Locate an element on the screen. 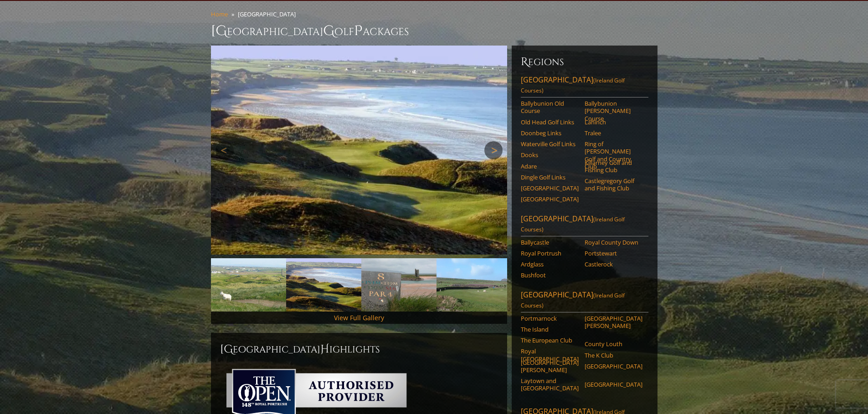 Image resolution: width=868 pixels, height=414 pixels. span: P is located at coordinates (359, 31).